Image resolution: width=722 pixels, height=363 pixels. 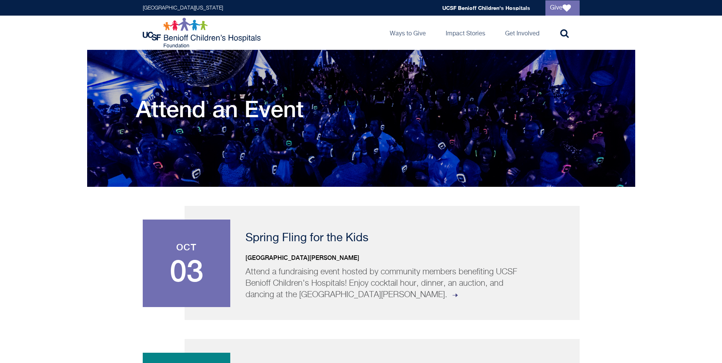 I want to click on img: Logo for UCSF Benioff Children's Hospitals Foundation, so click(x=203, y=33).